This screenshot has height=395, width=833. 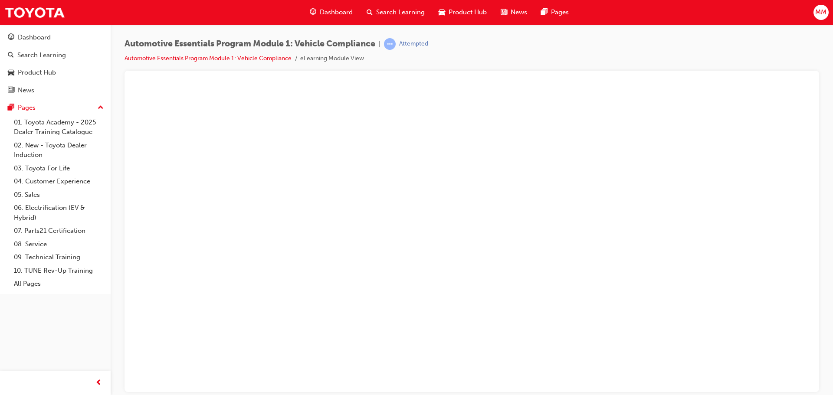 What do you see at coordinates (250, 44) in the screenshot?
I see `span: Automotive Essentials Program Module 1: Vehicle Compliance` at bounding box center [250, 44].